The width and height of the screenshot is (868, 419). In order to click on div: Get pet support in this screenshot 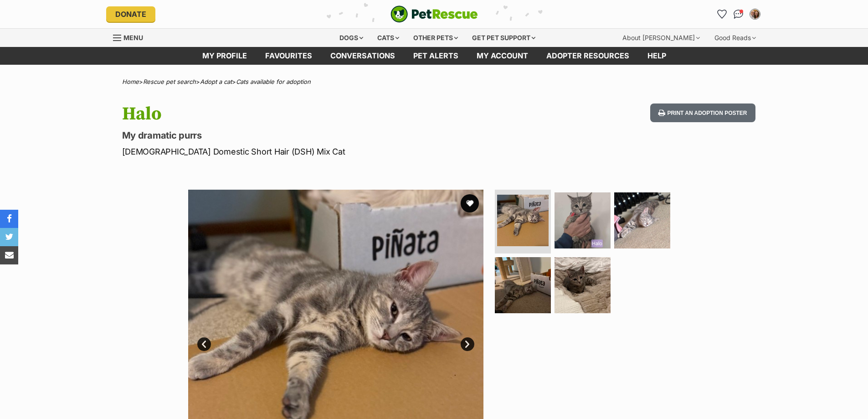, I will do `click(504, 38)`.